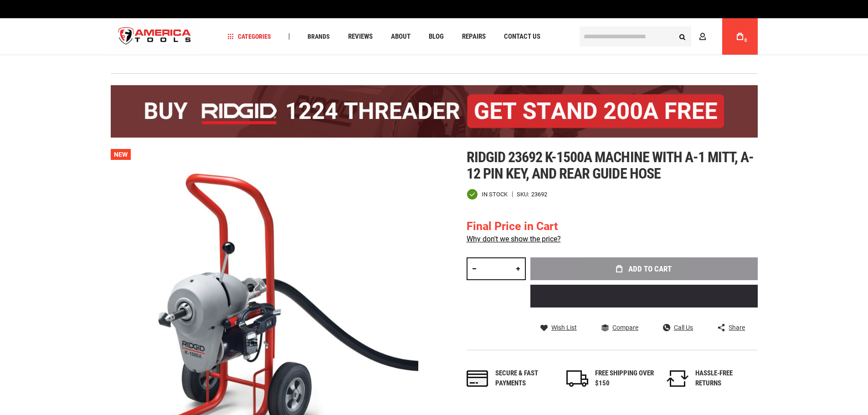  What do you see at coordinates (514, 227) in the screenshot?
I see `div: Final Price in Cart` at bounding box center [514, 227].